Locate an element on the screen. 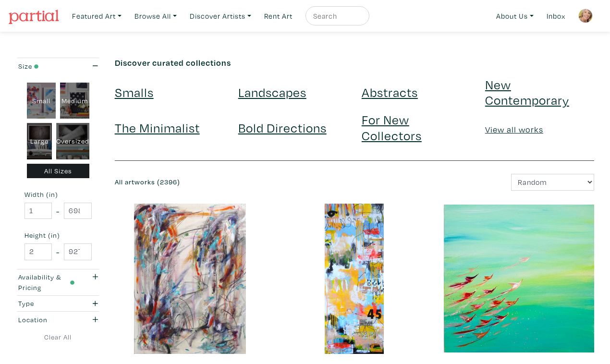 The image size is (610, 364). button: Type is located at coordinates (58, 304).